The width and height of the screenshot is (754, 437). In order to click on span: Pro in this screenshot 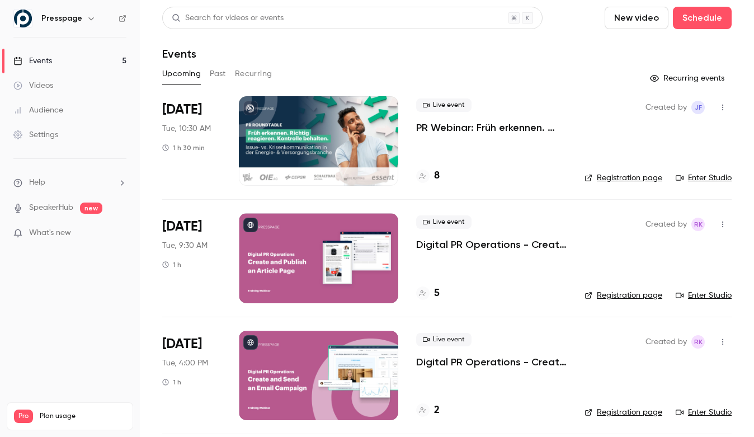, I will do `click(24, 416)`.